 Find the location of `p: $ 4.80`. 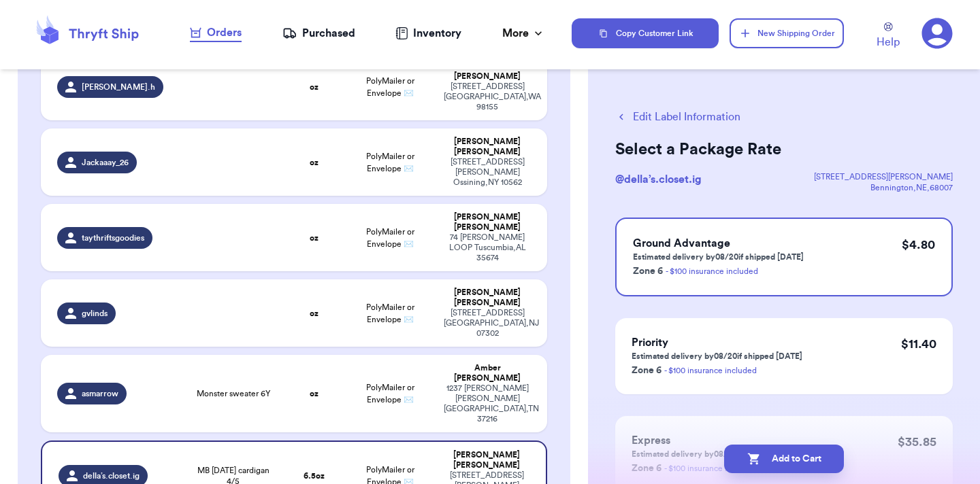

p: $ 4.80 is located at coordinates (918, 245).